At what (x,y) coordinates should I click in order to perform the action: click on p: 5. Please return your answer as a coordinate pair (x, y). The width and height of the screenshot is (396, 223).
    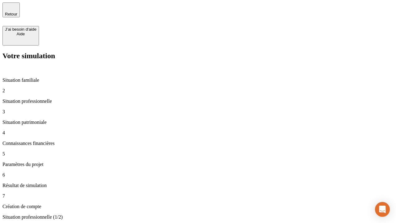
    Looking at the image, I should click on (198, 154).